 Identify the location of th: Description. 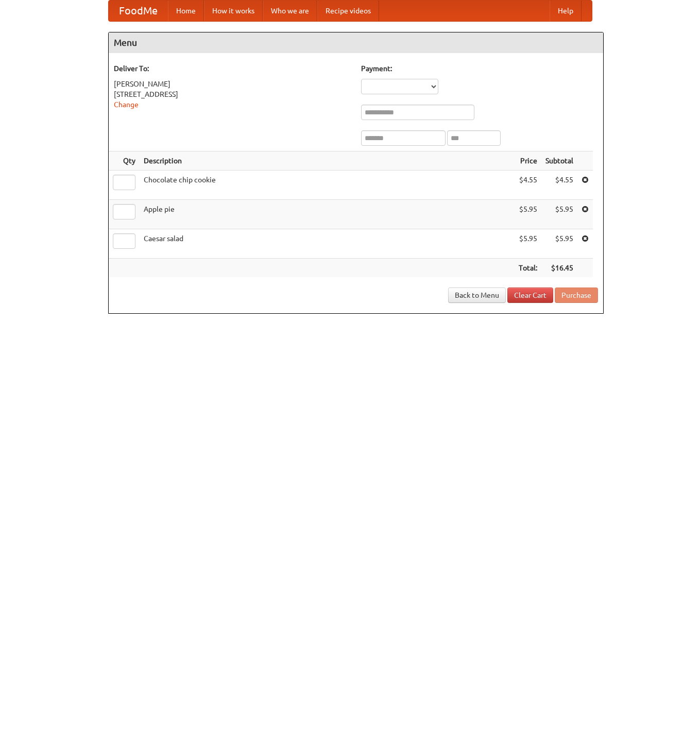
(327, 160).